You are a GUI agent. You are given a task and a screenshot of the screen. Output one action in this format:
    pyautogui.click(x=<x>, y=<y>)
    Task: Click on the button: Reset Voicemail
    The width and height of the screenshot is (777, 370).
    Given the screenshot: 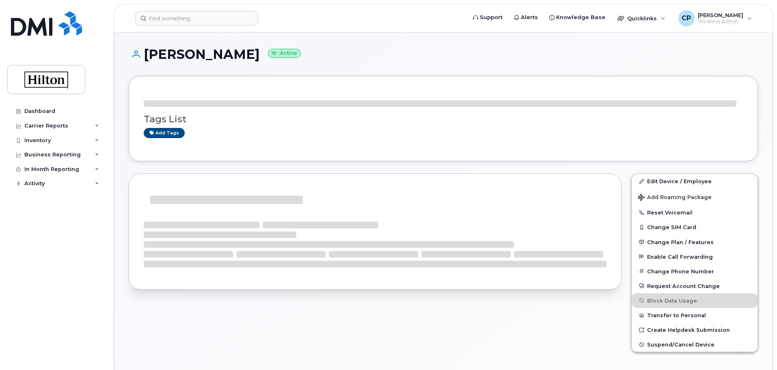 What is the action you would take?
    pyautogui.click(x=694, y=212)
    